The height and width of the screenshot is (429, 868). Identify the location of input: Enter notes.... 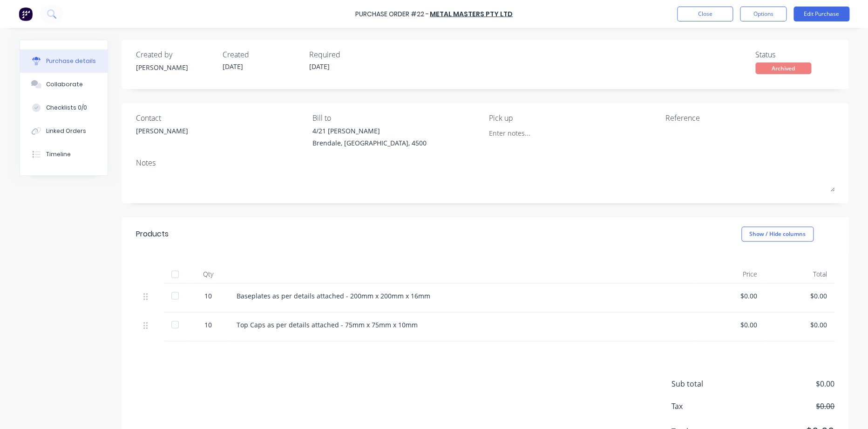
(531, 133).